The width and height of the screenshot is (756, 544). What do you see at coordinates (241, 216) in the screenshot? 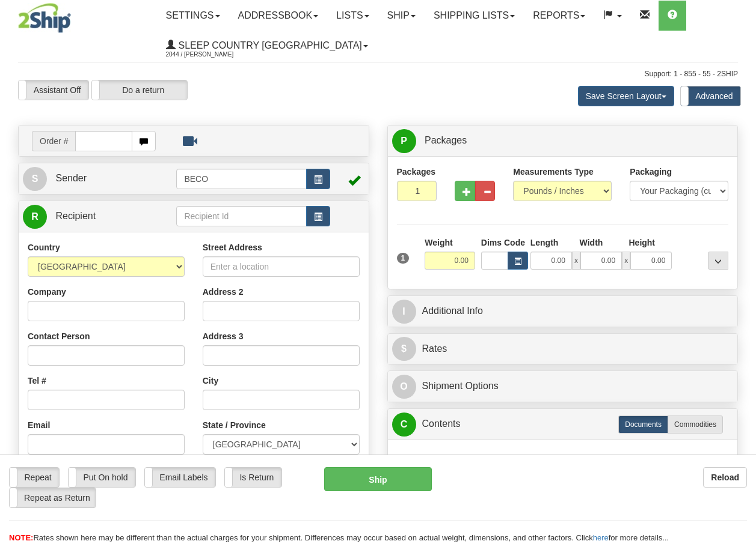
I see `input: Recipient Id` at bounding box center [241, 216].